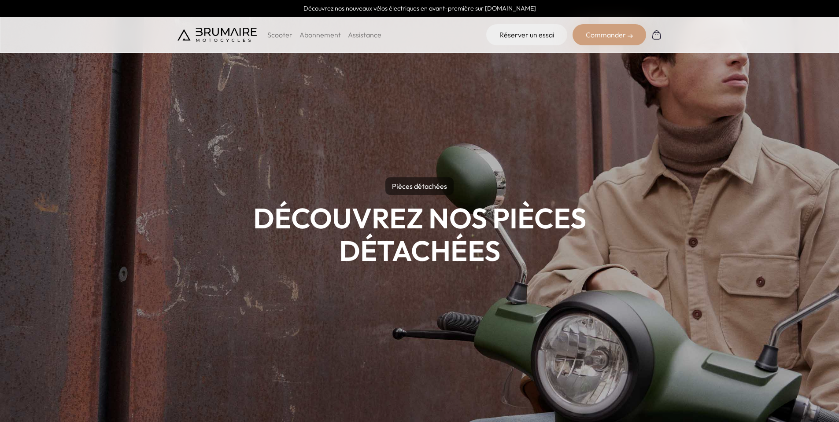 Image resolution: width=839 pixels, height=422 pixels. What do you see at coordinates (419, 186) in the screenshot?
I see `p: Pièces détachées` at bounding box center [419, 186].